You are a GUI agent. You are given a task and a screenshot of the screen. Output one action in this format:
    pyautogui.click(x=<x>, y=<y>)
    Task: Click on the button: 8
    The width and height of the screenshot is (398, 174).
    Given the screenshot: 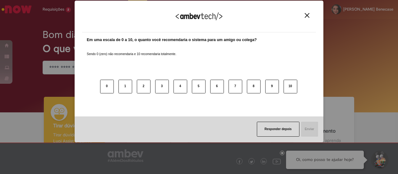 What is the action you would take?
    pyautogui.click(x=254, y=86)
    